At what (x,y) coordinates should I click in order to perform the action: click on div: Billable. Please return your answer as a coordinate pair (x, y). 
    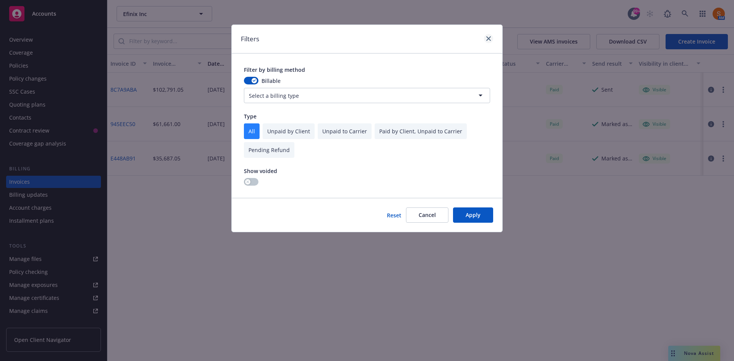
    Looking at the image, I should click on (367, 81).